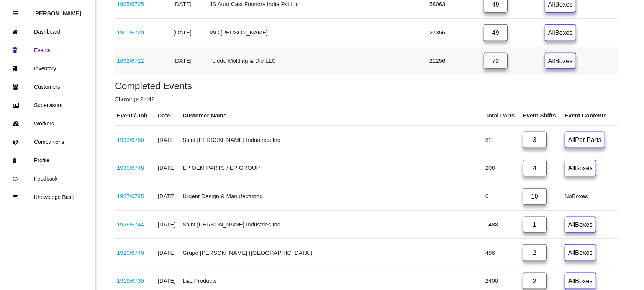 The height and width of the screenshot is (290, 644). What do you see at coordinates (367, 99) in the screenshot?
I see `p: Showing 42 of 42` at bounding box center [367, 99].